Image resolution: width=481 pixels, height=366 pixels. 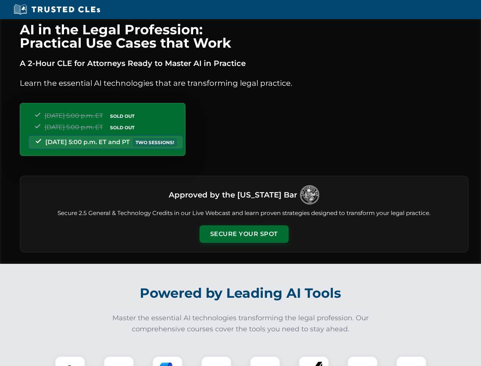 I want to click on h2: Powered by Leading AI Tools, so click(x=241, y=293).